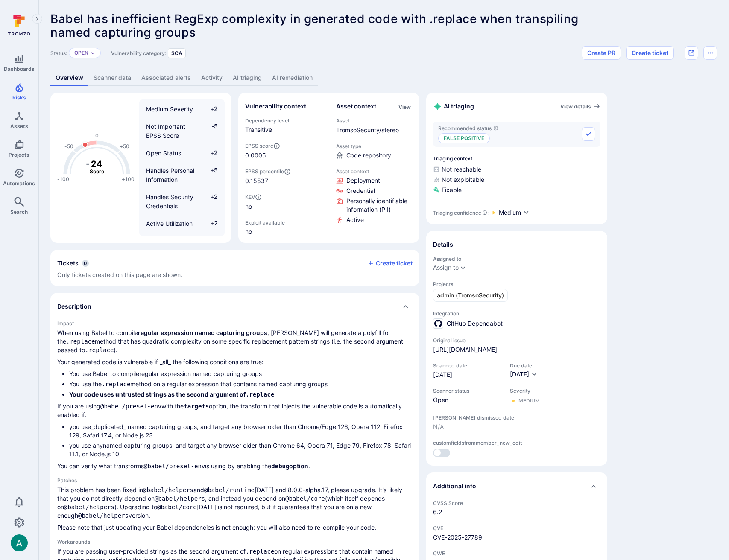 Image resolution: width=729 pixels, height=560 pixels. I want to click on span: Vulnerability category:, so click(138, 53).